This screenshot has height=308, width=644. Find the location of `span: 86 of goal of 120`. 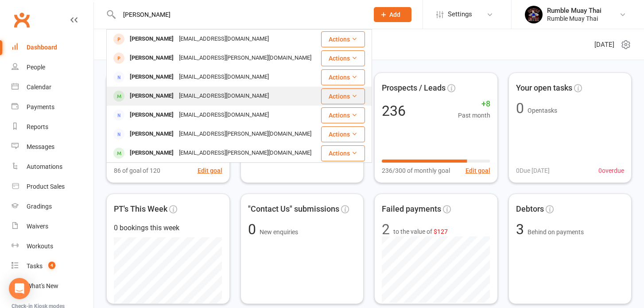

span: 86 of goal of 120 is located at coordinates (137, 171).